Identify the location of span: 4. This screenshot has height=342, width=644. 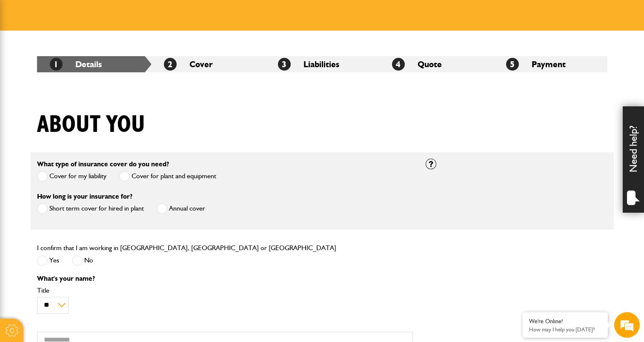
(398, 64).